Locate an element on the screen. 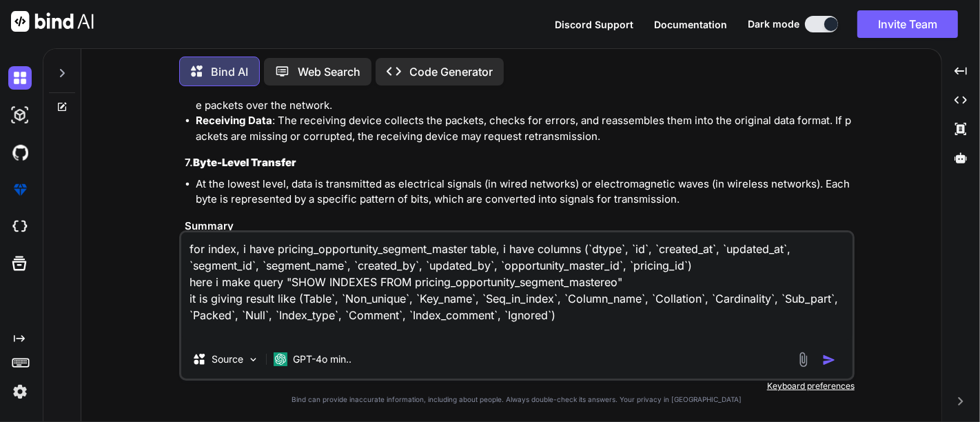 The image size is (980, 422). li: : The receiving device collects the packets, checks for errors, and reassembles them into the ori... is located at coordinates (524, 128).